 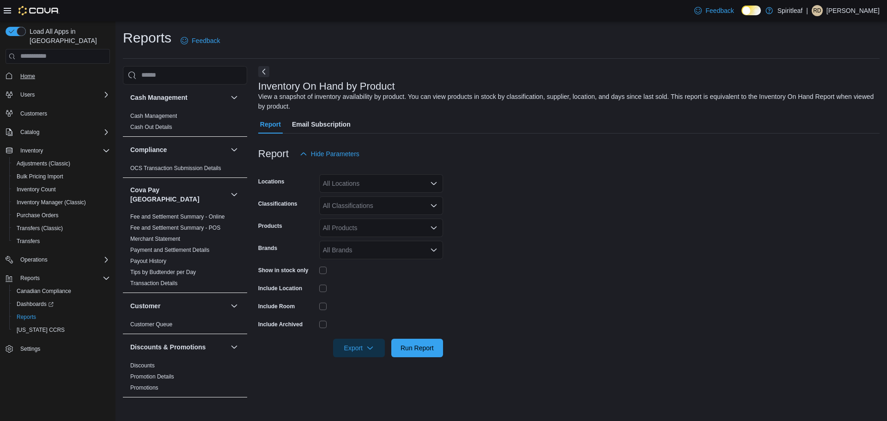 I want to click on button: Inventory Count, so click(x=61, y=189).